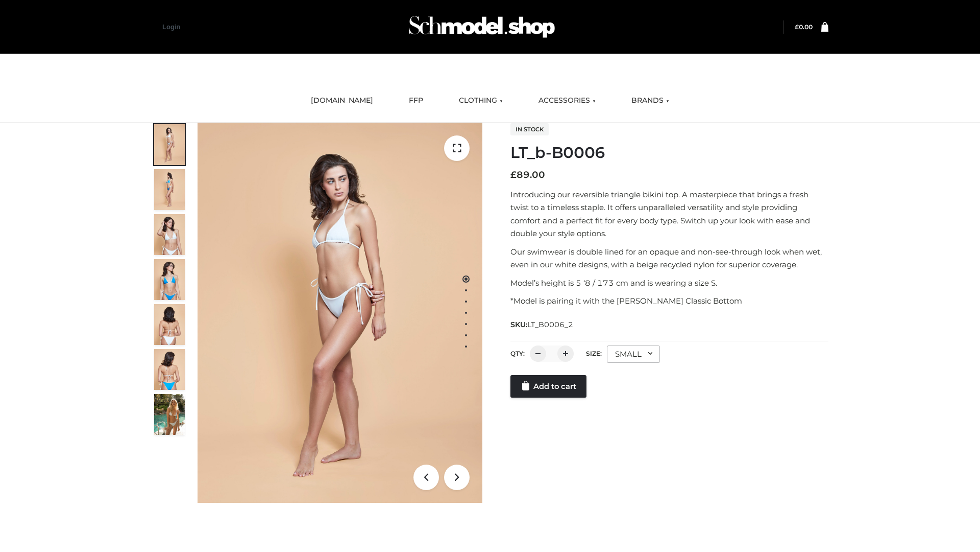 The height and width of the screenshot is (552, 980). What do you see at coordinates (169, 414) in the screenshot?
I see `img: Arieltop_CloudNine_AzureSky2.jpg` at bounding box center [169, 414].